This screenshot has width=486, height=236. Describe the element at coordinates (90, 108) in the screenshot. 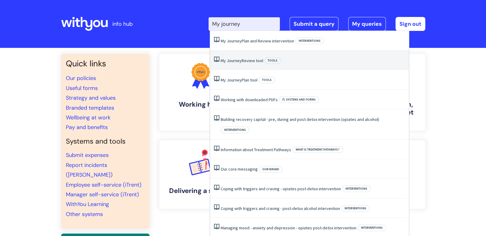

I see `a: Branded templates` at that location.